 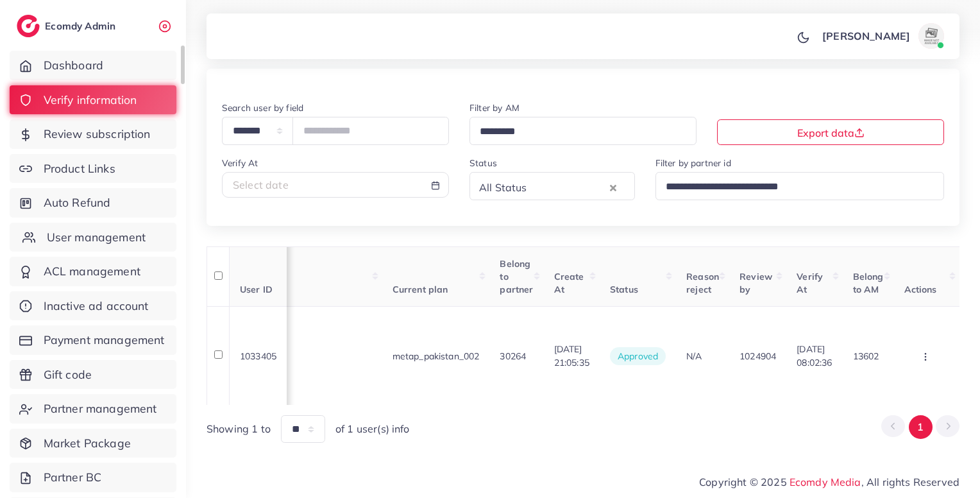 What do you see at coordinates (436, 357) in the screenshot?
I see `span: metap_pakistan_002` at bounding box center [436, 357].